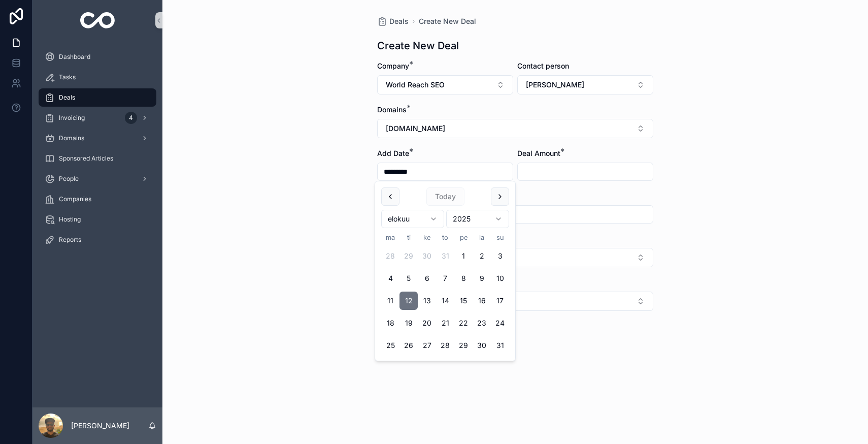  I want to click on th: torstai, so click(445, 237).